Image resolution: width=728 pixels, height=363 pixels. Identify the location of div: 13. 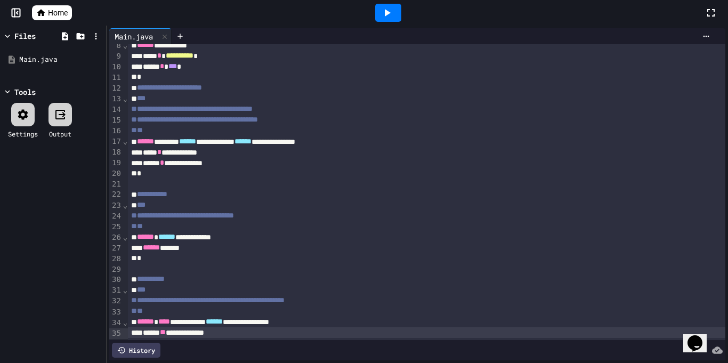
(116, 99).